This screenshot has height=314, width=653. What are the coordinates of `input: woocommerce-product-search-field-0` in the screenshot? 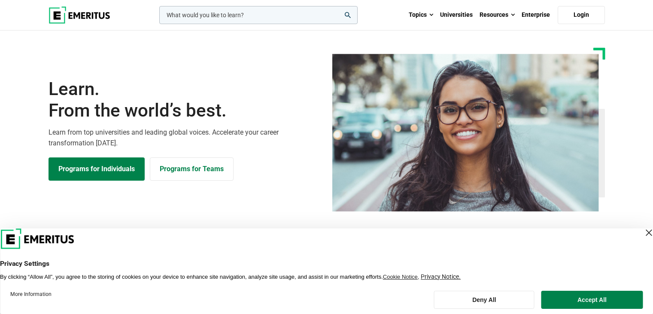 It's located at (259, 15).